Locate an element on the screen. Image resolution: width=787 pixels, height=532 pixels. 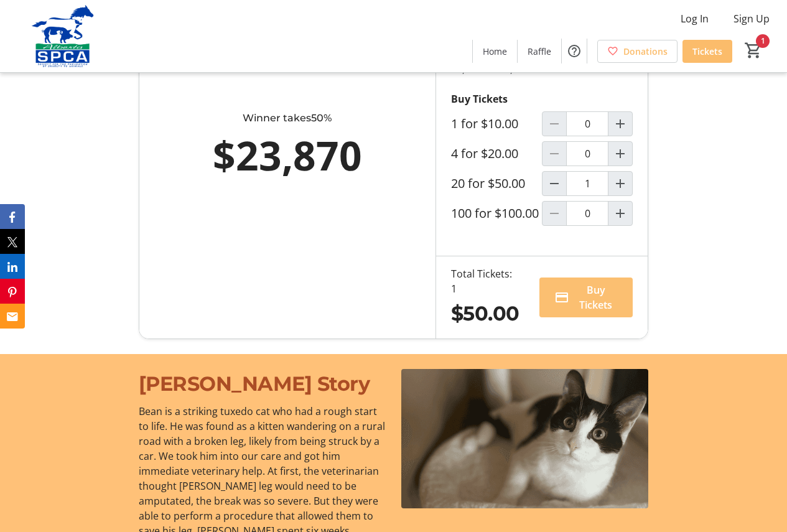
strong: Buy Tickets is located at coordinates (479, 99).